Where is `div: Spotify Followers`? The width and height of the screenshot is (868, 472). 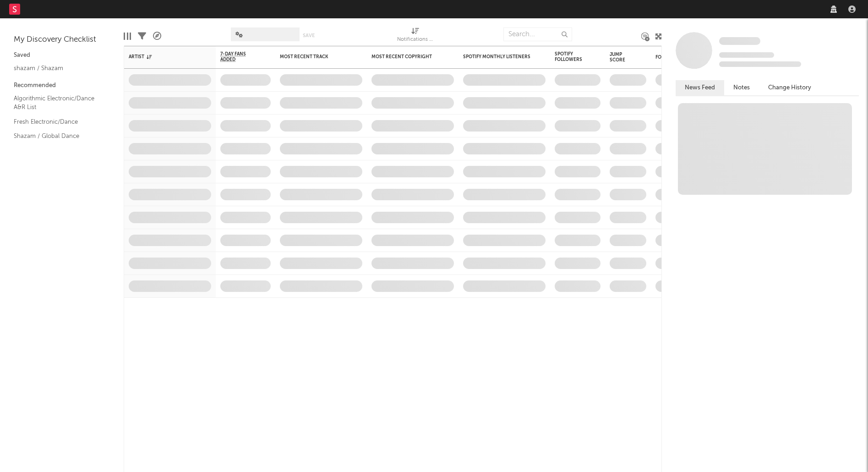
div: Spotify Followers is located at coordinates (571, 57).